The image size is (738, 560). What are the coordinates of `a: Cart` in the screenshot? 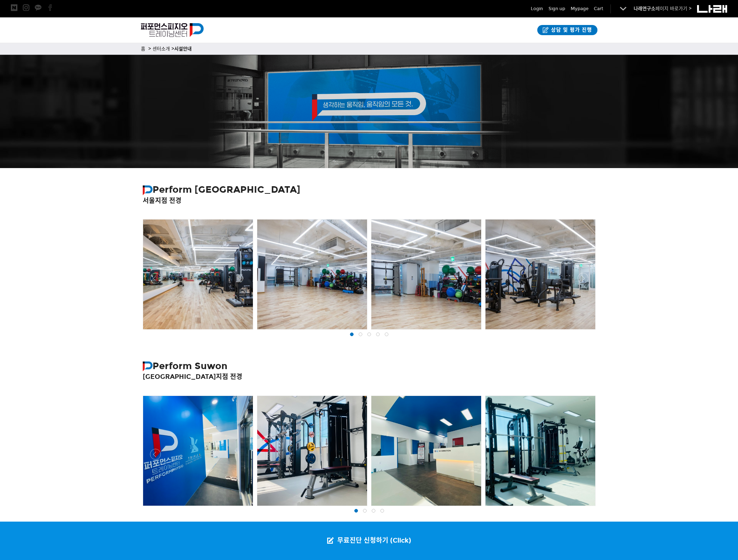 It's located at (599, 9).